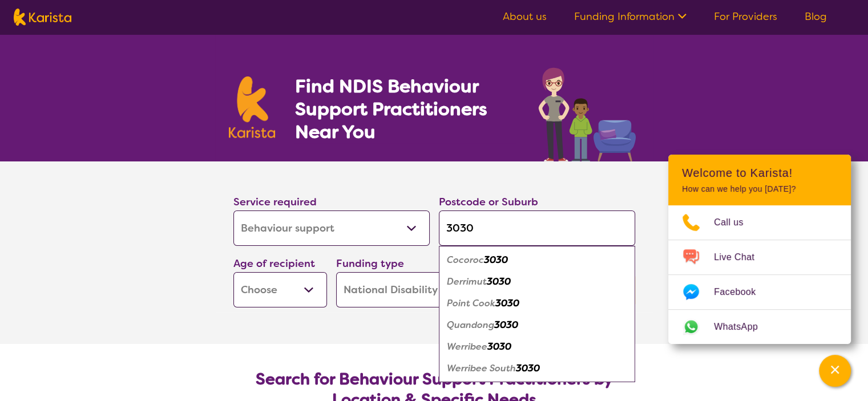  What do you see at coordinates (630, 16) in the screenshot?
I see `a: Funding Information` at bounding box center [630, 16].